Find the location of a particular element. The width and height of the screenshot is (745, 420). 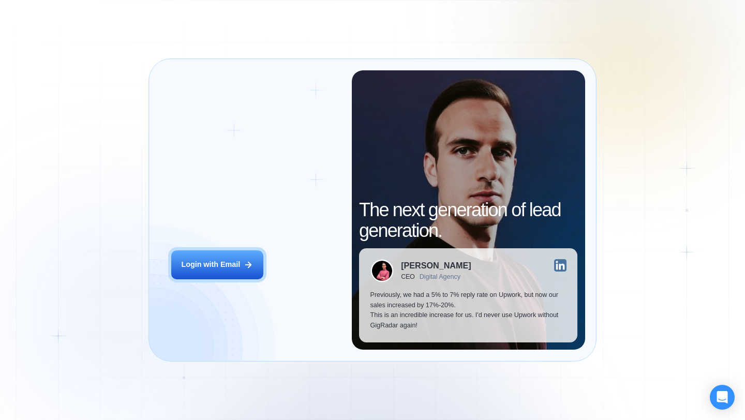

div: CEO is located at coordinates (408, 277).